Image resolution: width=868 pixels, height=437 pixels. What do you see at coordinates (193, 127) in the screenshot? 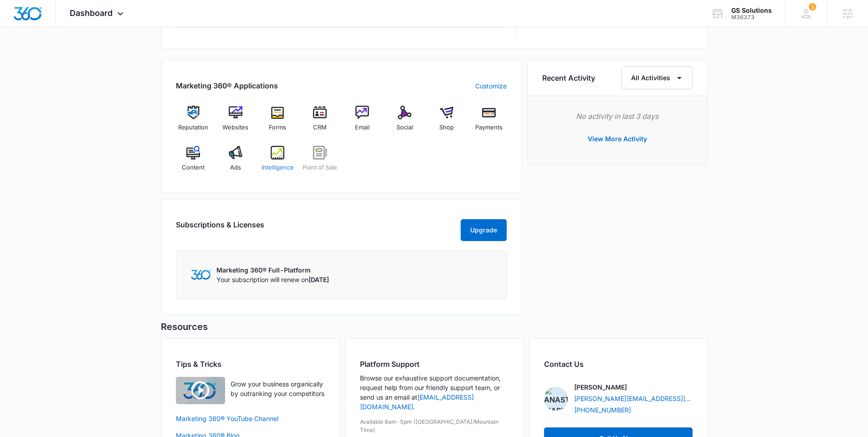
I see `span: Reputation` at bounding box center [193, 127].